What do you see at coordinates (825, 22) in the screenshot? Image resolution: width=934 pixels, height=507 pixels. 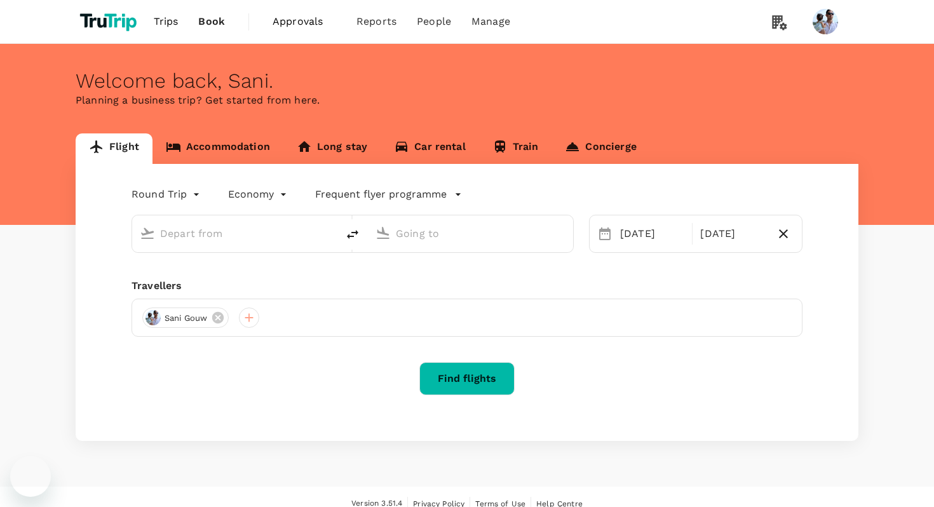 I see `img: Sani Gouw` at bounding box center [825, 22].